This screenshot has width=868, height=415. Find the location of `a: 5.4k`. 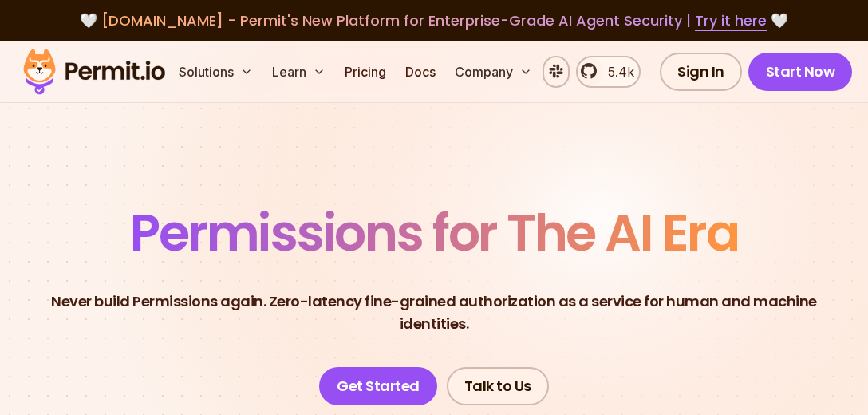

a: 5.4k is located at coordinates (608, 72).